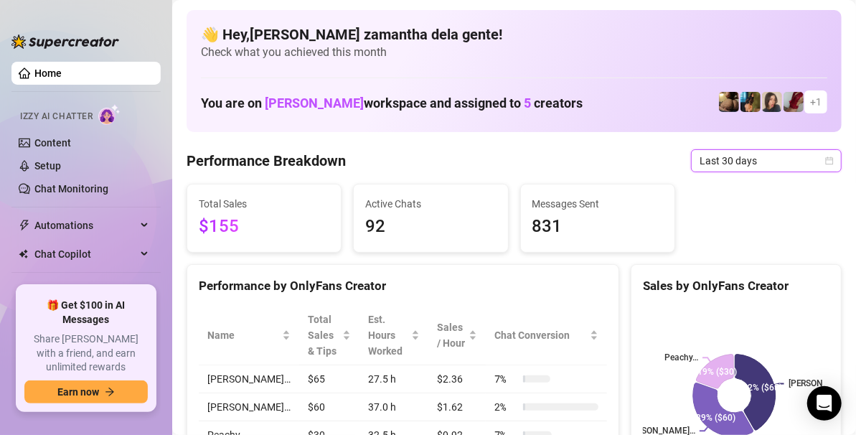 This screenshot has height=435, width=856. Describe the element at coordinates (528, 103) in the screenshot. I see `span: 5` at that location.